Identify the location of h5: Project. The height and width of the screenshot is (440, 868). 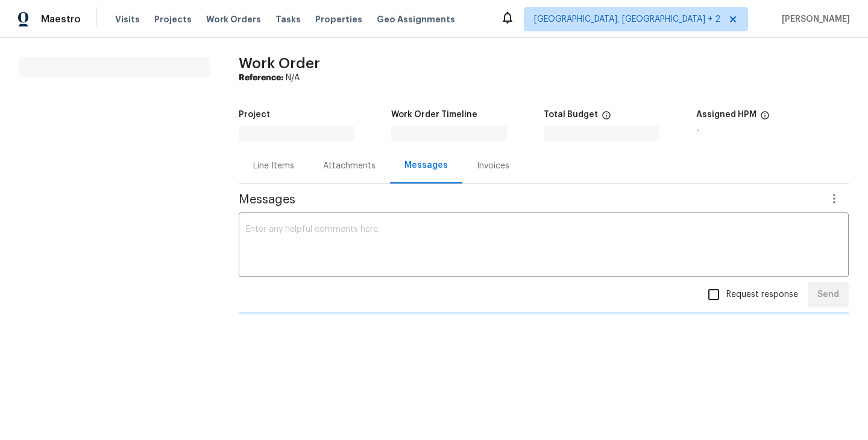
(254, 115).